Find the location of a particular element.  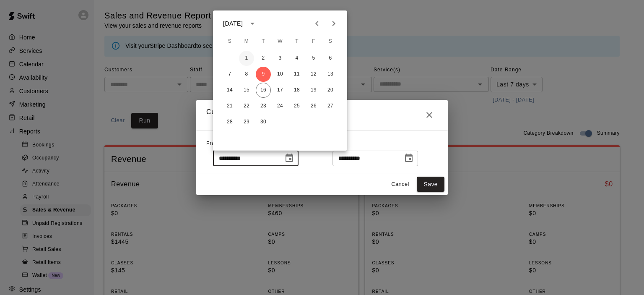

button: 5 is located at coordinates (314, 59).